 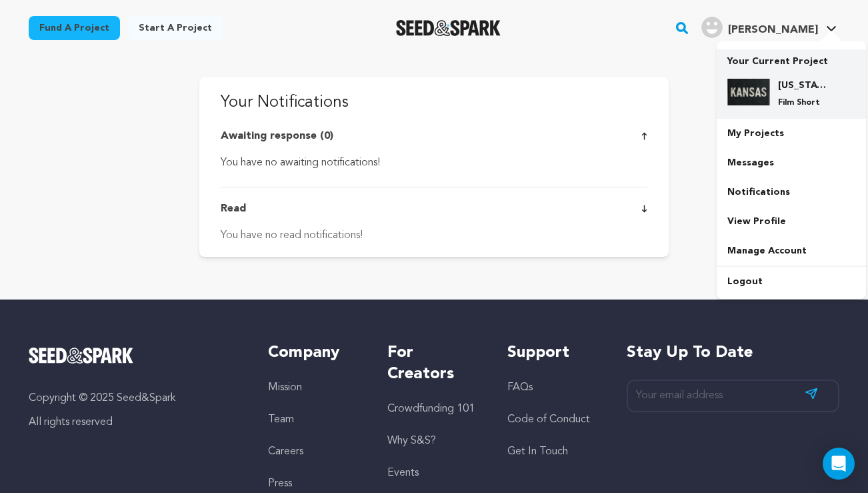 I want to click on a: View Profile, so click(x=792, y=221).